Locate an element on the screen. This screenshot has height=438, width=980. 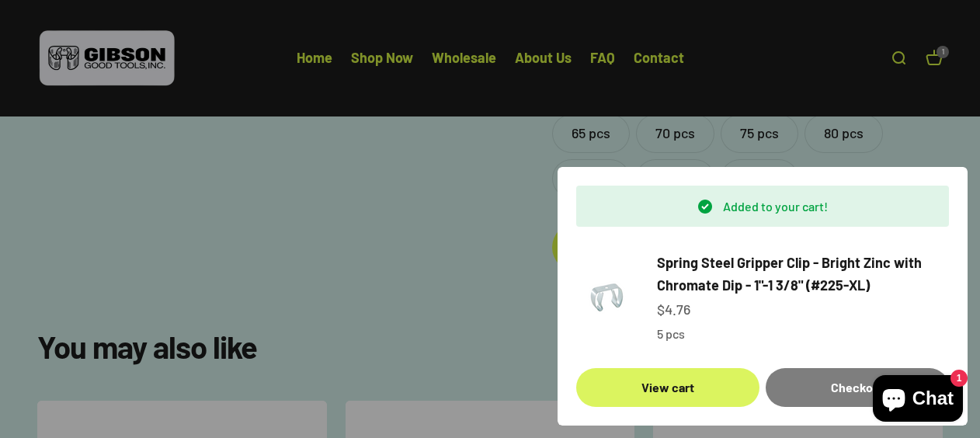
img: Gripper clip, made & shipped from the USA! is located at coordinates (607, 297).